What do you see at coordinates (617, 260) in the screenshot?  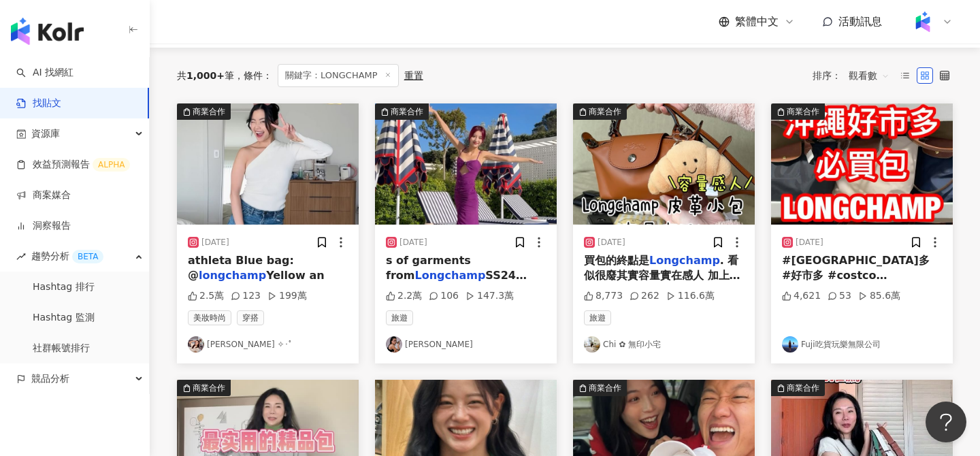 I see `span: 買包的終點是` at bounding box center [617, 260].